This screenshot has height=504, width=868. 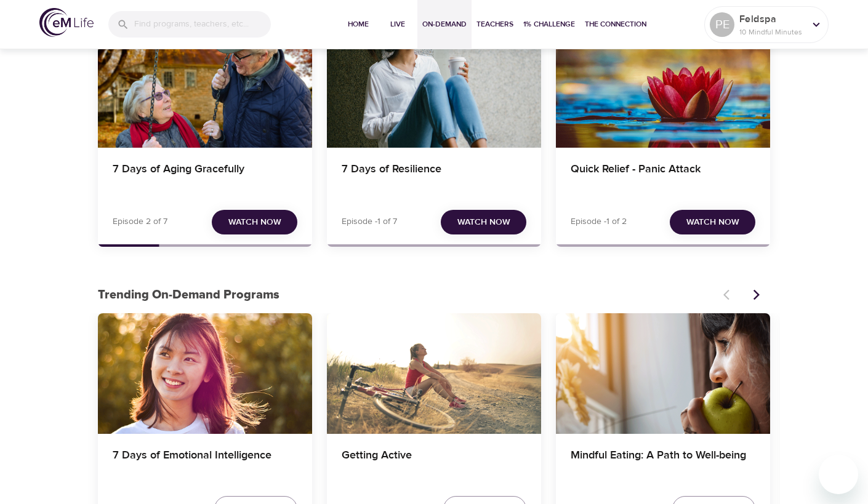 What do you see at coordinates (434, 463) in the screenshot?
I see `h4: Getting Active` at bounding box center [434, 463].